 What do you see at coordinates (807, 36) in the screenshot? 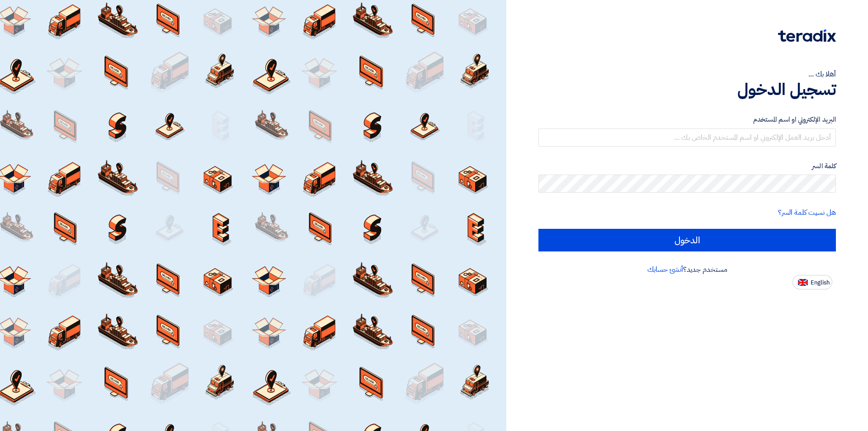
I see `img: Teradix logo` at bounding box center [807, 36].